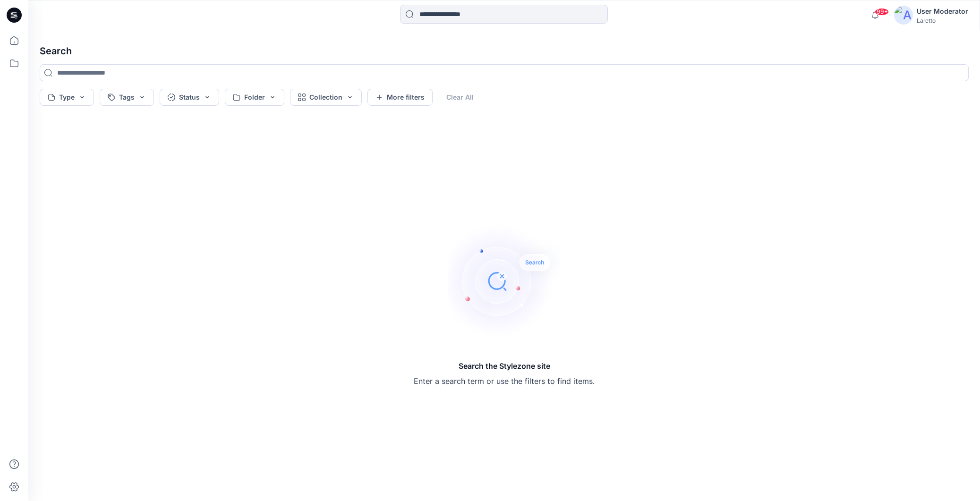 The width and height of the screenshot is (980, 501). Describe the element at coordinates (903, 15) in the screenshot. I see `img: avatar` at that location.